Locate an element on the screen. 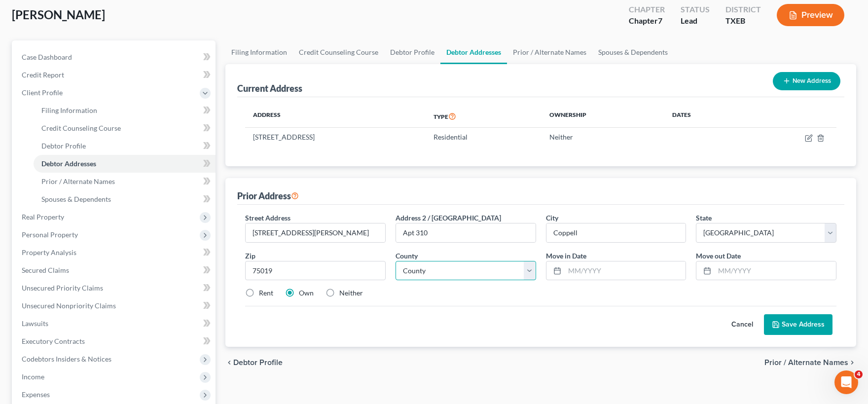  span: Zip is located at coordinates (250, 255).